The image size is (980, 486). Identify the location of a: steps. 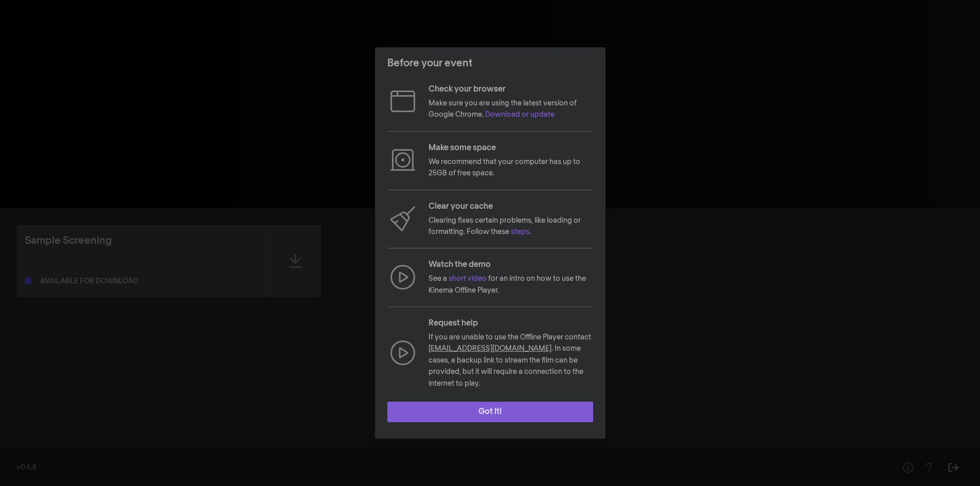
(520, 233).